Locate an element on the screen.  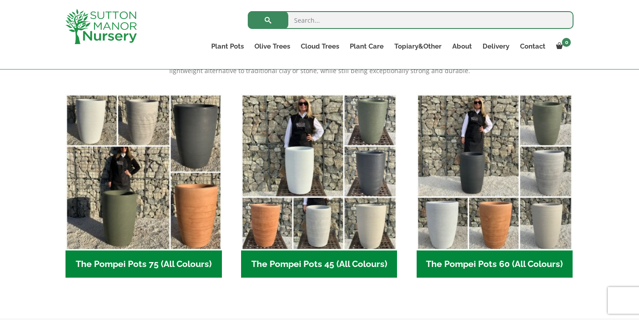
h2: The Pompei Pots 45 (All Colours) is located at coordinates (319, 264).